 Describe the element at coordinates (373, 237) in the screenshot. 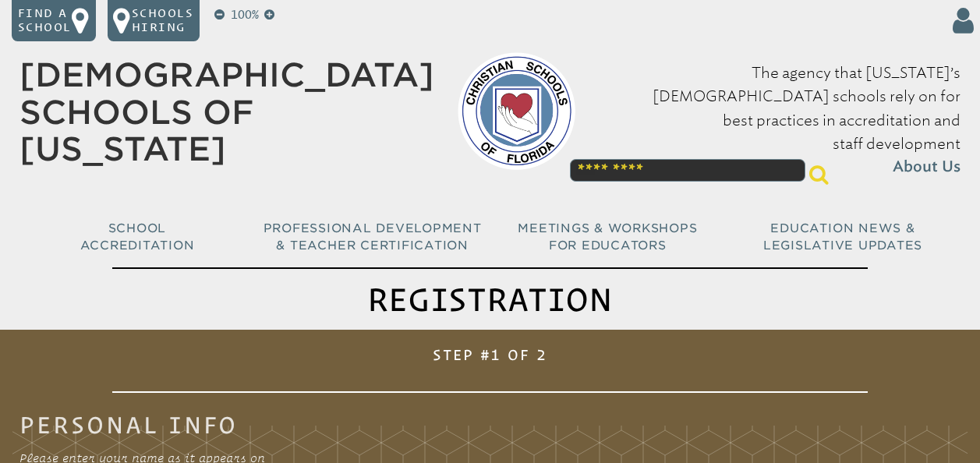

I see `span: Professional Development & Teacher Certification` at that location.